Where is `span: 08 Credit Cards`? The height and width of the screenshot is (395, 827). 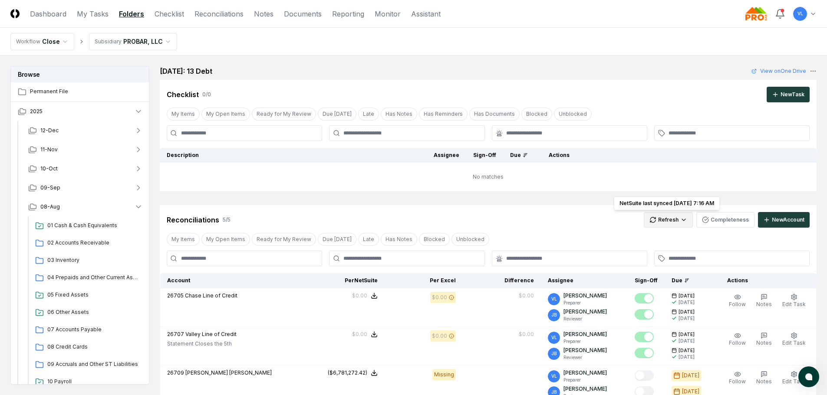
span: 08 Credit Cards is located at coordinates (93, 347).